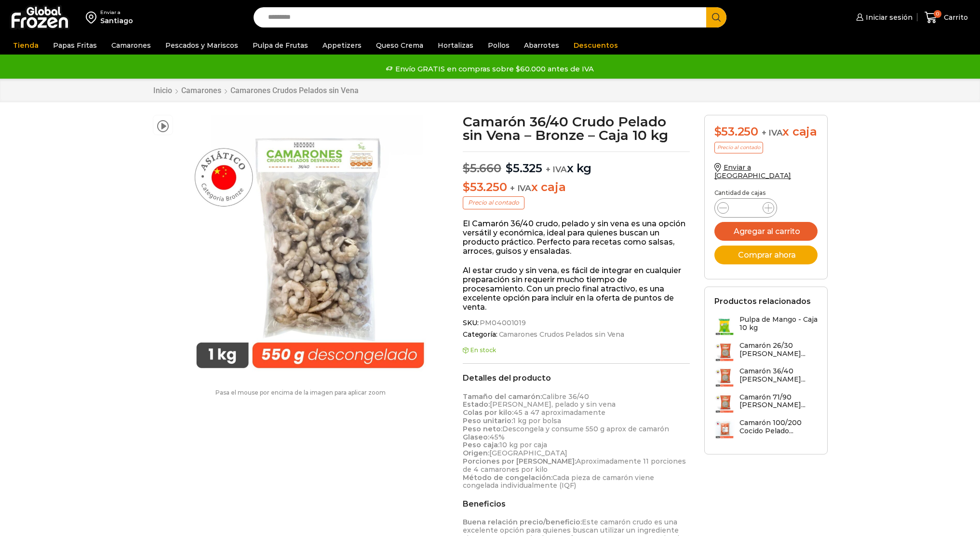  I want to click on input: Product quantity, so click(746, 208).